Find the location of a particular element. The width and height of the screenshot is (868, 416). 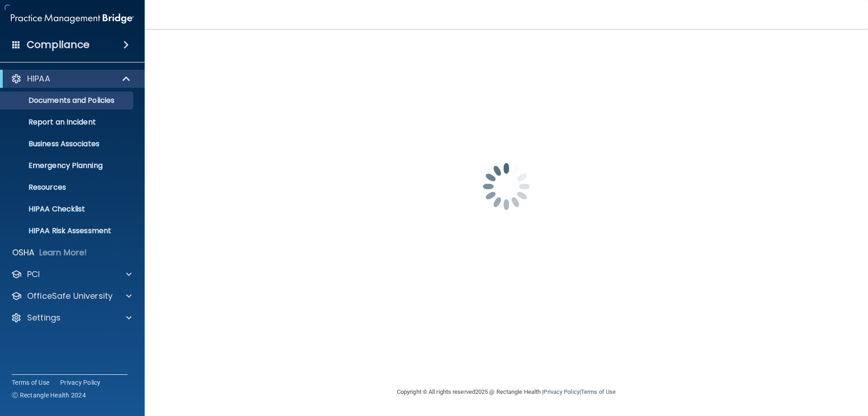

a: Settings is located at coordinates (71, 317).